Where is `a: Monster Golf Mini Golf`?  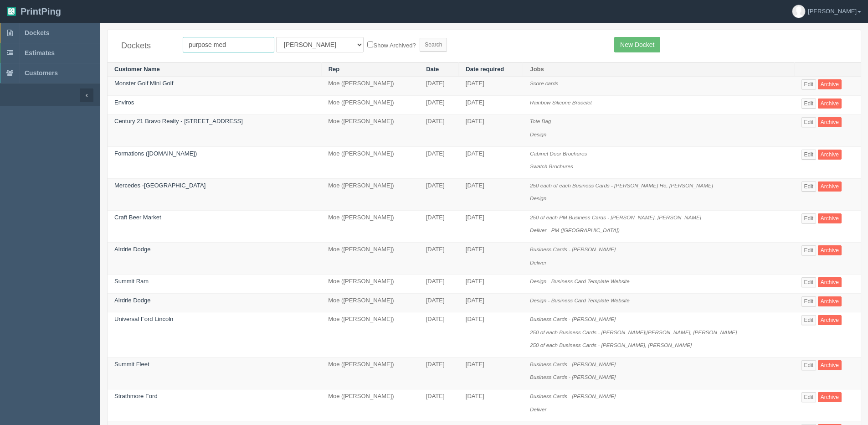 a: Monster Golf Mini Golf is located at coordinates (144, 83).